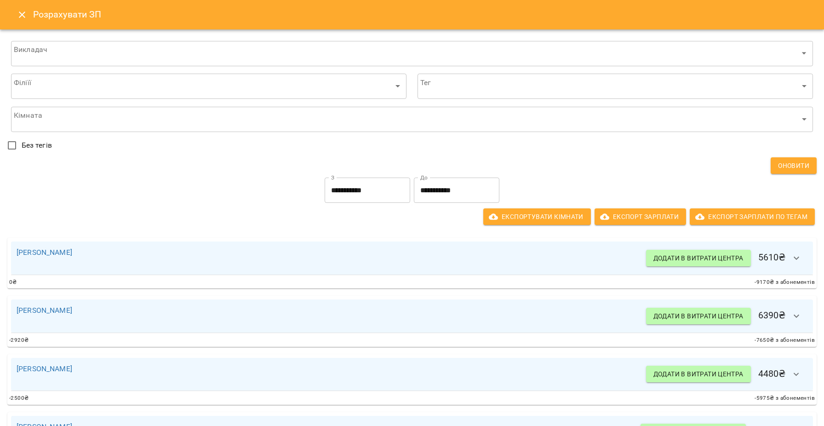 This screenshot has width=824, height=426. I want to click on span: Без тегів, so click(37, 145).